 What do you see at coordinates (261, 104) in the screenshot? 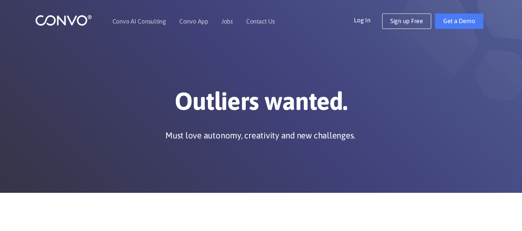
I see `h1: Outliers wanted.` at bounding box center [261, 104].